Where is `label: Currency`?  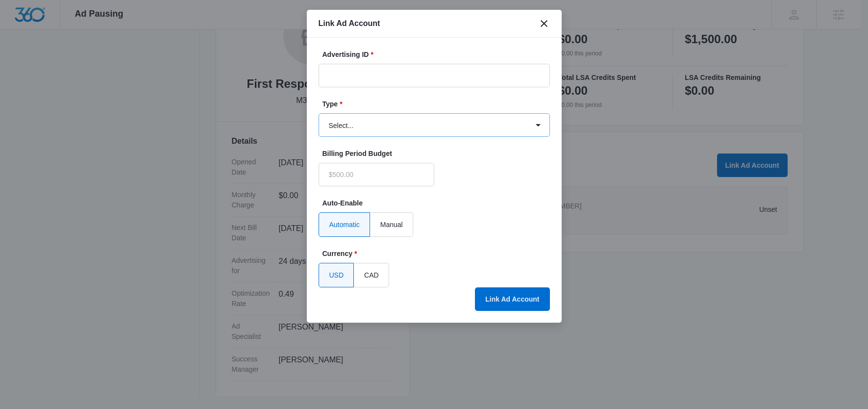 label: Currency is located at coordinates (438, 254).